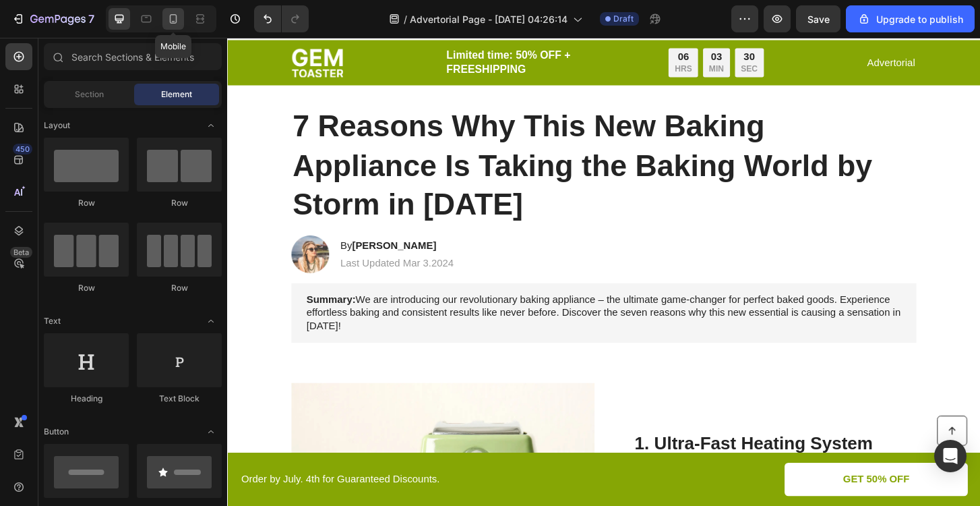 This screenshot has width=980, height=506. Describe the element at coordinates (281, 19) in the screenshot. I see `div: Undo/Redo` at that location.